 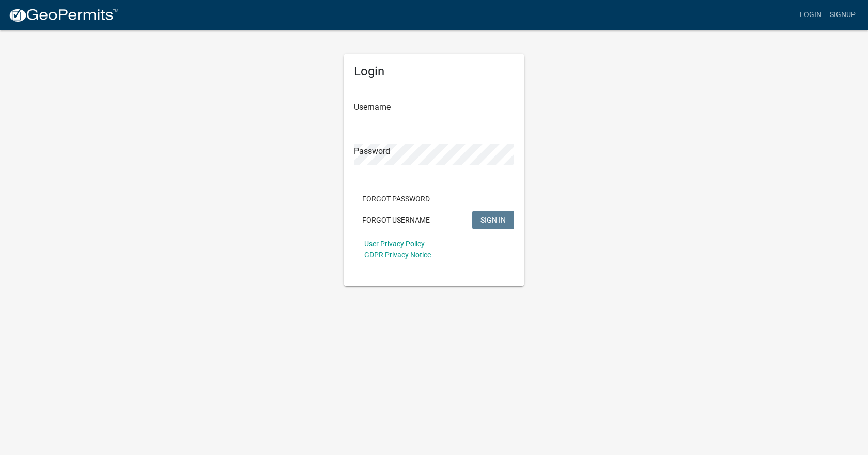 I want to click on button: SIGN IN, so click(x=493, y=220).